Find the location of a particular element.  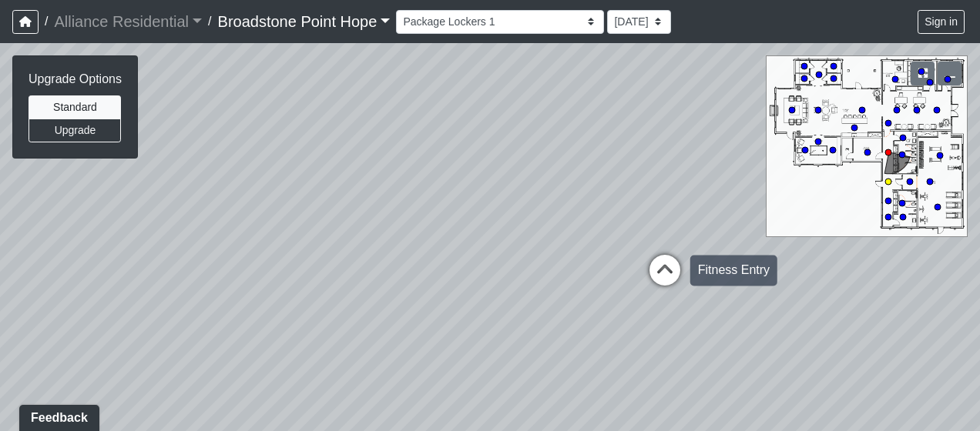

a: Alliance Residential is located at coordinates (128, 22).